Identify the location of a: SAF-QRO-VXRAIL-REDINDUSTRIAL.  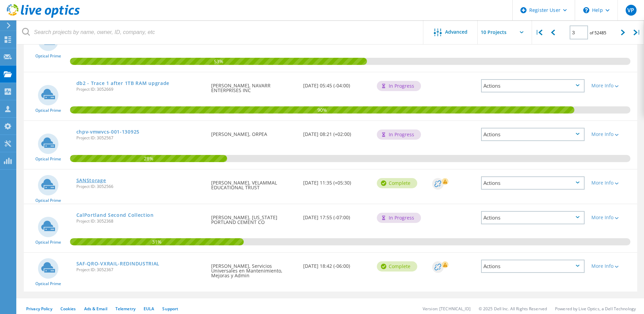
(118, 264).